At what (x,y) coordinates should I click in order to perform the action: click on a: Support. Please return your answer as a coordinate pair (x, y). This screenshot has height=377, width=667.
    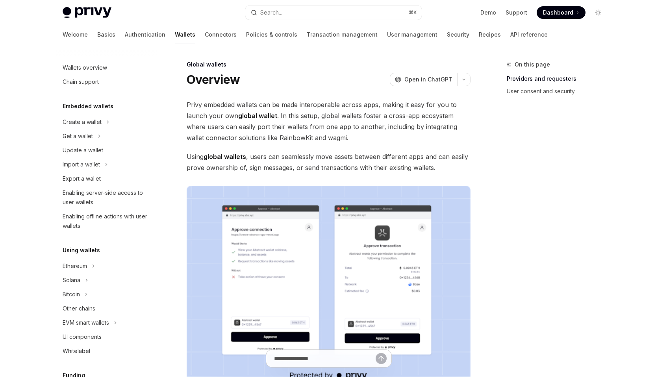
    Looking at the image, I should click on (516, 13).